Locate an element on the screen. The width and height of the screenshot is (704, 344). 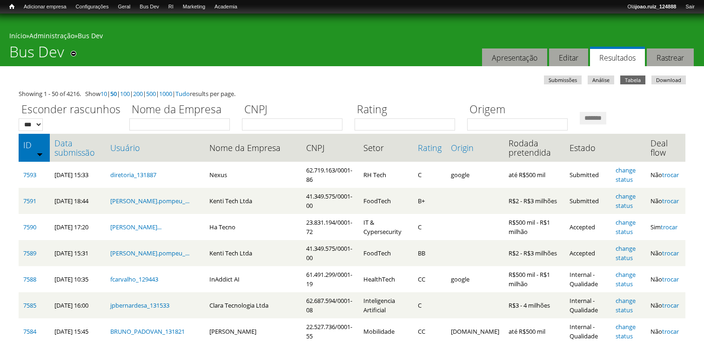
a: 200 is located at coordinates (138, 94).